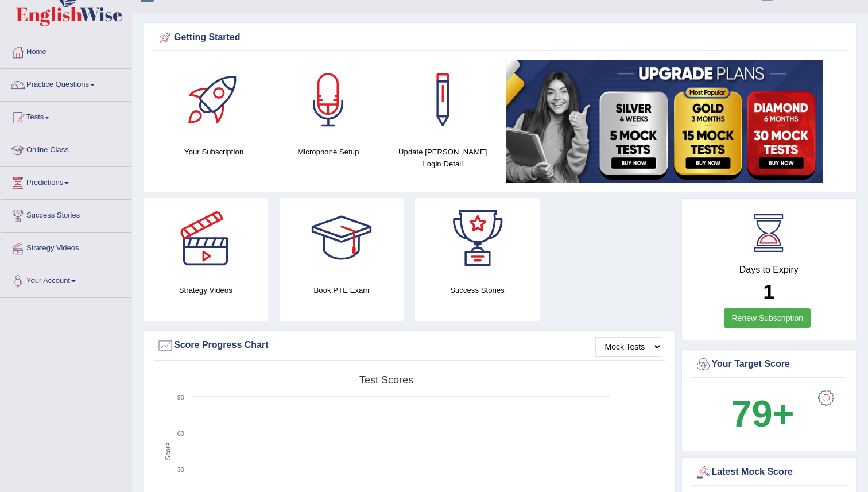 The width and height of the screenshot is (868, 492). I want to click on a: Home, so click(66, 51).